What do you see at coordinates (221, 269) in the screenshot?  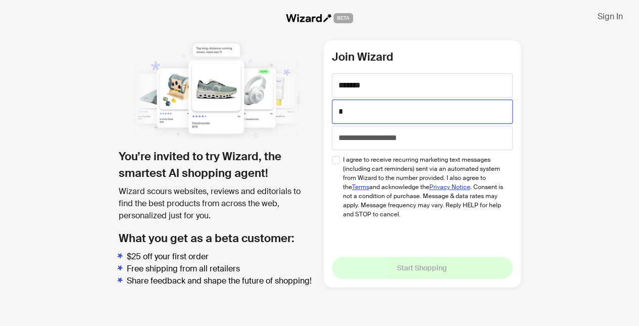 I see `li: Free shipping from all retailers` at bounding box center [221, 269].